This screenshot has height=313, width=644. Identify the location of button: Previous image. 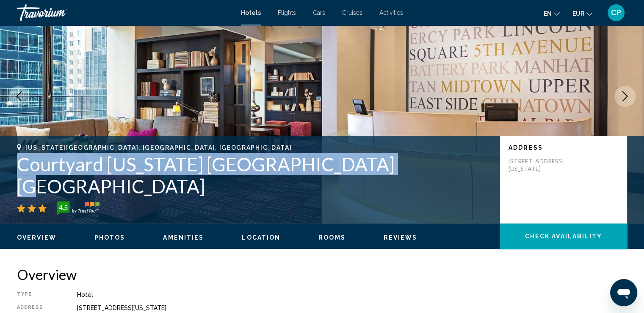
(19, 96).